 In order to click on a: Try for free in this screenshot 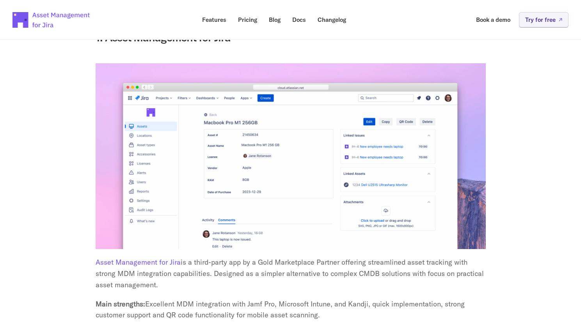, I will do `click(543, 19)`.